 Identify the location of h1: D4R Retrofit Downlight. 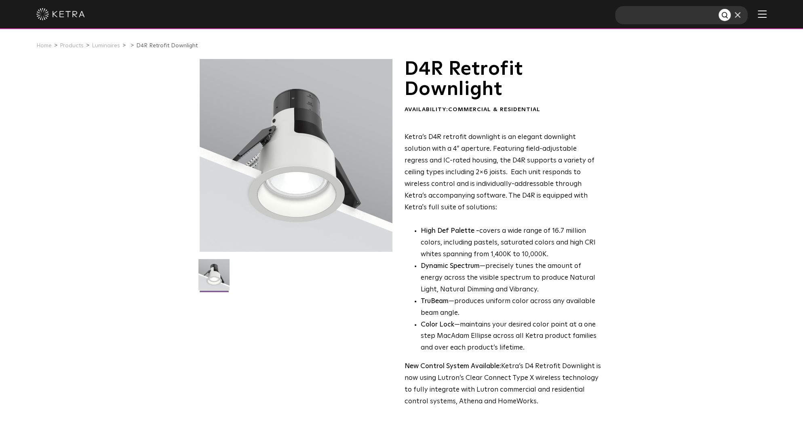
(503, 79).